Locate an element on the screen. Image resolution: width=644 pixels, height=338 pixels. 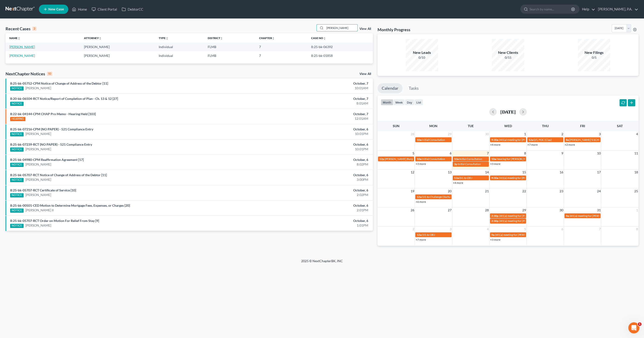
span: 21 is located at coordinates (487, 191).